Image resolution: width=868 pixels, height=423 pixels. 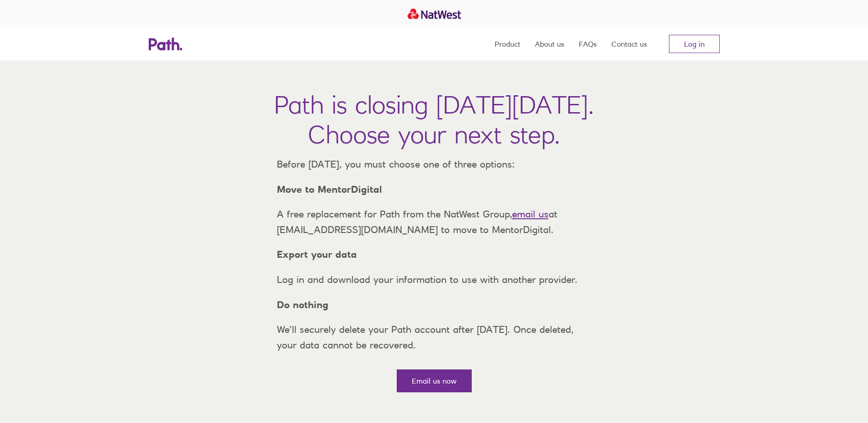 I want to click on a: Contact us, so click(x=629, y=44).